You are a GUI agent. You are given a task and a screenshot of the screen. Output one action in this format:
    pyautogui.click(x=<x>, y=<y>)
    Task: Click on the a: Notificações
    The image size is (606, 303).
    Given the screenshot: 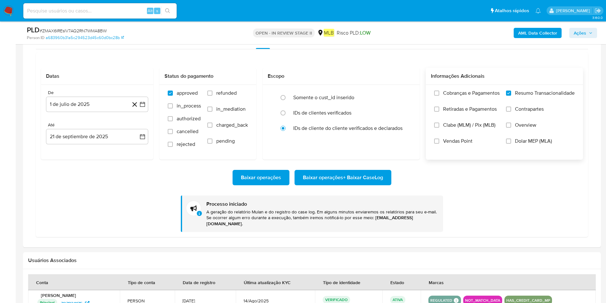 What is the action you would take?
    pyautogui.click(x=538, y=11)
    